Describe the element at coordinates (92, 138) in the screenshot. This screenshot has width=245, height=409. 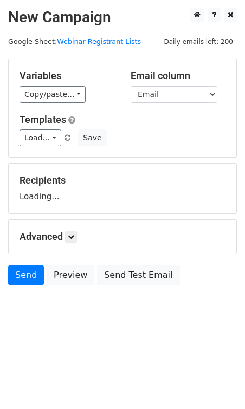
I see `button: Save` at that location.